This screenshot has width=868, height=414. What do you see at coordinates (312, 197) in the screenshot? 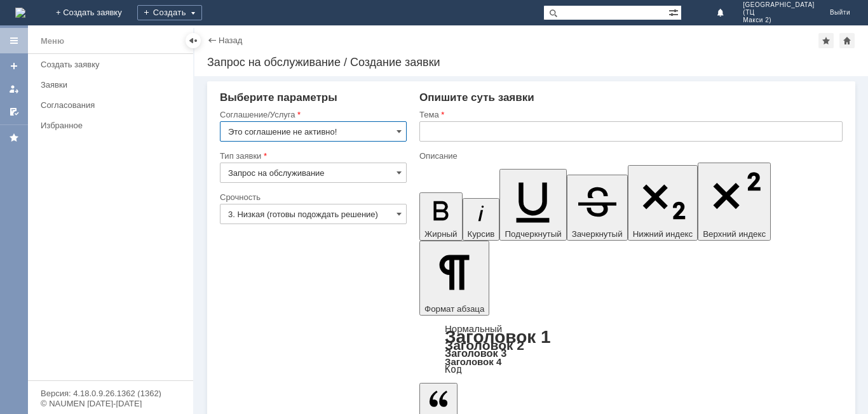
I see `div: Срочность` at bounding box center [312, 197].